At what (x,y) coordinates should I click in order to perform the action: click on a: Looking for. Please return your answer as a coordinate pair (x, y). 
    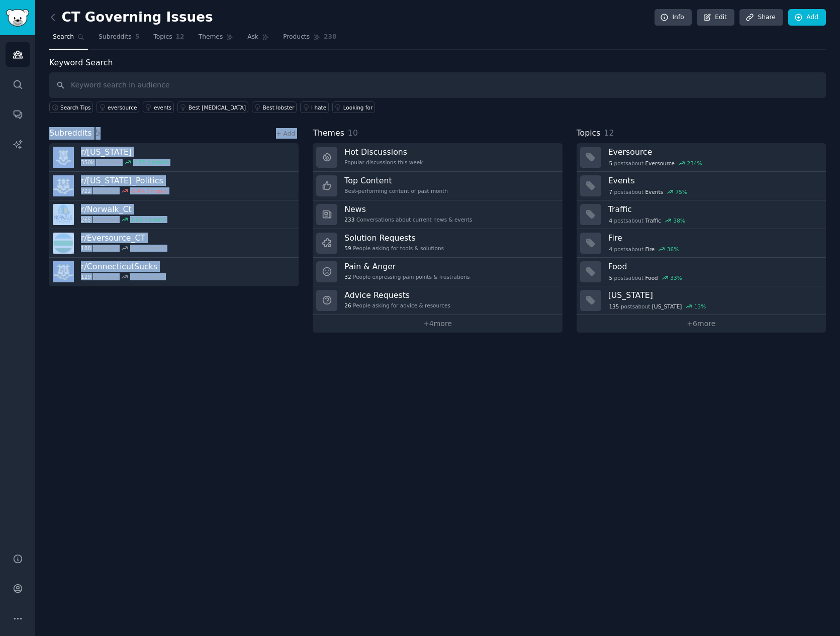
    Looking at the image, I should click on (354, 107).